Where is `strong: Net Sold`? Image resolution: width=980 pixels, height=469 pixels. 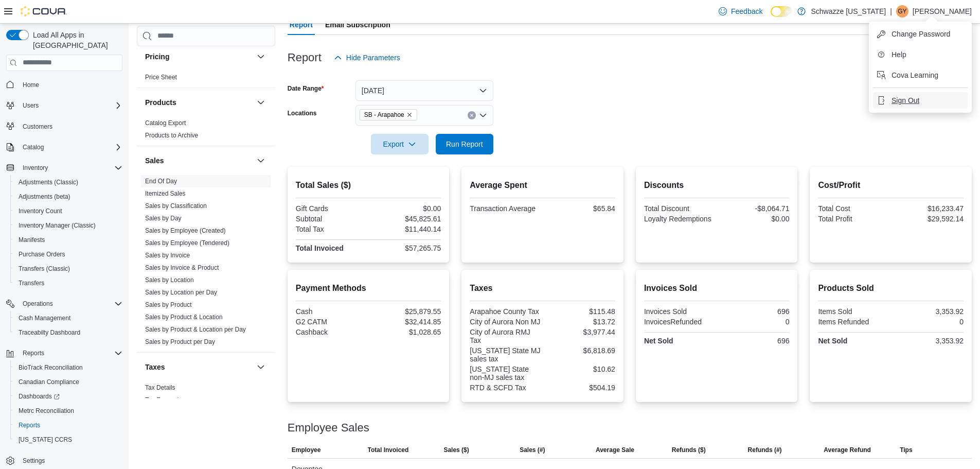
strong: Net Sold is located at coordinates (833, 341).